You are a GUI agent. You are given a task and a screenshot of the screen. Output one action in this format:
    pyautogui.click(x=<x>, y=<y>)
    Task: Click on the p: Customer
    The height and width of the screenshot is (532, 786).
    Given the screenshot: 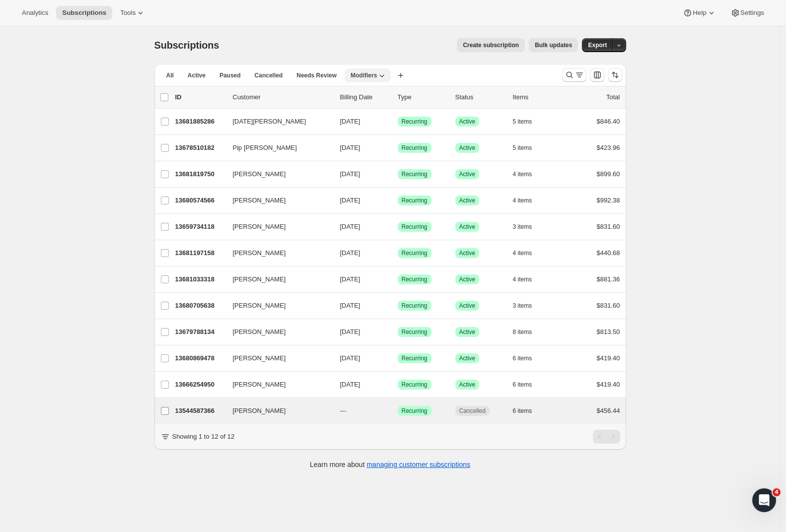 What is the action you would take?
    pyautogui.click(x=283, y=97)
    